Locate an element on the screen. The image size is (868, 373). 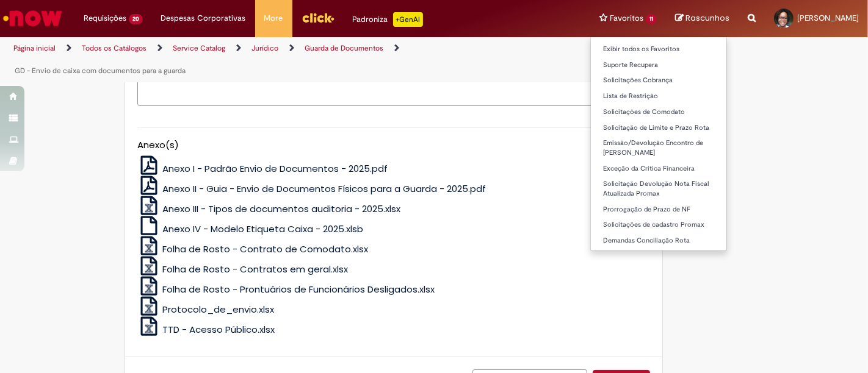
a: GD - Envio de caixa com documentos para a guarda is located at coordinates (100, 71).